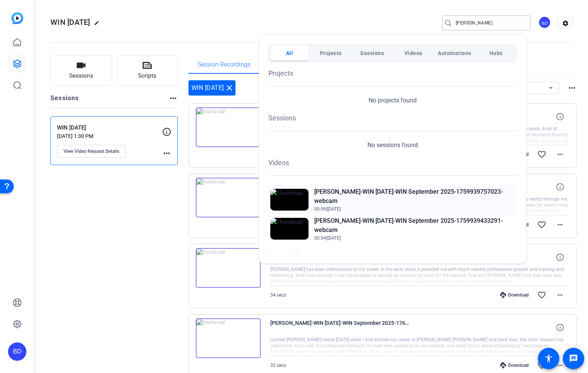  What do you see at coordinates (331, 53) in the screenshot?
I see `span: Projects` at bounding box center [331, 53].